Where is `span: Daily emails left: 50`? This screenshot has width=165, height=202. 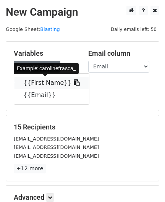
span: Daily emails left: 50 is located at coordinates (134, 29).